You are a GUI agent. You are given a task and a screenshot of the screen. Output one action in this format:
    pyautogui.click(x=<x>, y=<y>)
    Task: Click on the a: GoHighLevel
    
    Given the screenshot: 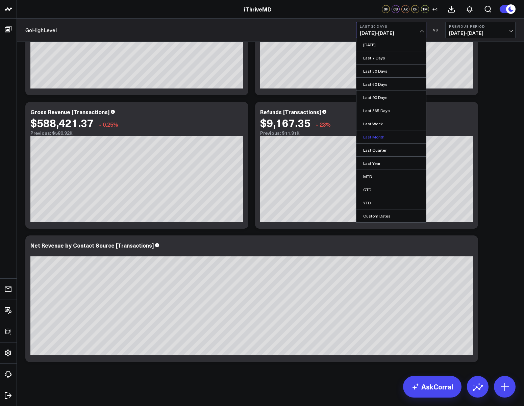 What is the action you would take?
    pyautogui.click(x=41, y=30)
    